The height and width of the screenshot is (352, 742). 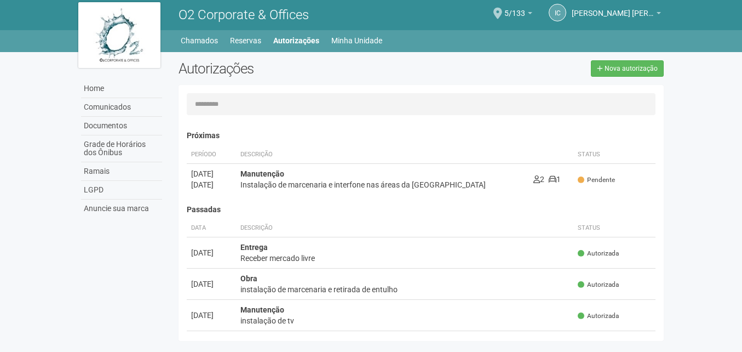 I want to click on span: Nova autorização, so click(x=631, y=68).